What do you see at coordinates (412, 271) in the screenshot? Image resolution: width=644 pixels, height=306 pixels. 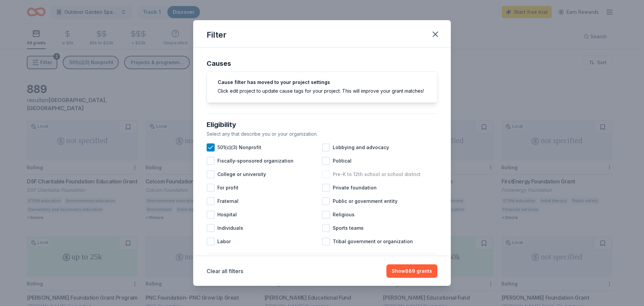 I see `button: Show889 grants` at bounding box center [412, 271].